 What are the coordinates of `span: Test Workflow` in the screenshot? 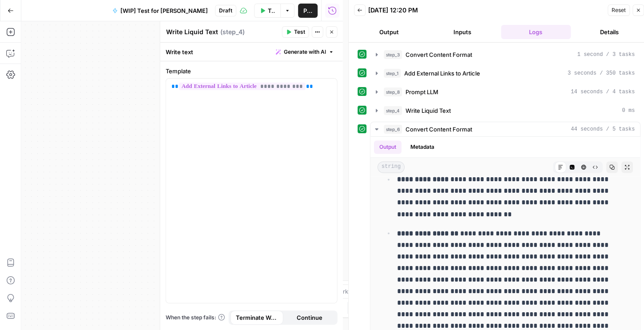 It's located at (271, 11).